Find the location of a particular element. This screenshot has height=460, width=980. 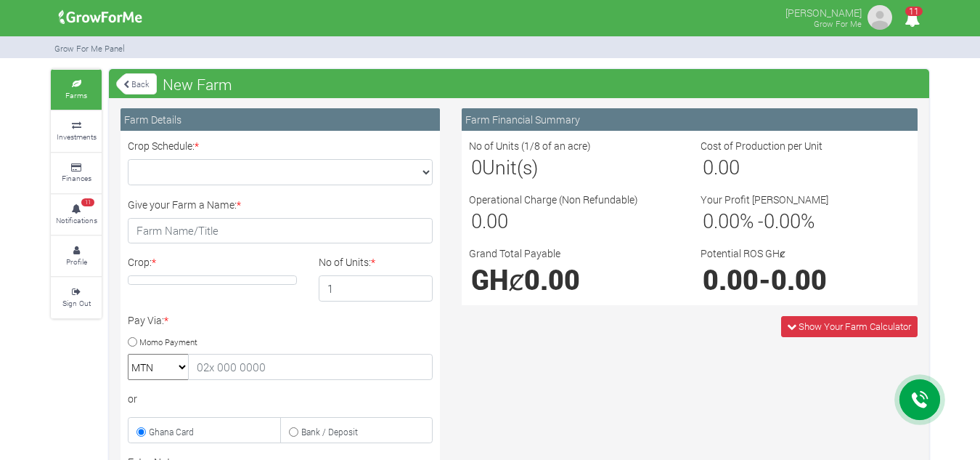

input: Ghana Card is located at coordinates (141, 431).